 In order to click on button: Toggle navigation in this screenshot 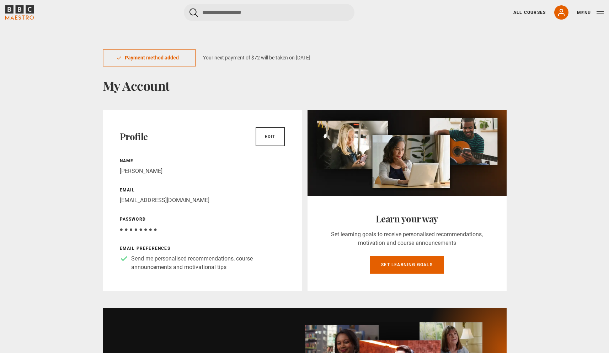, I will do `click(590, 13)`.